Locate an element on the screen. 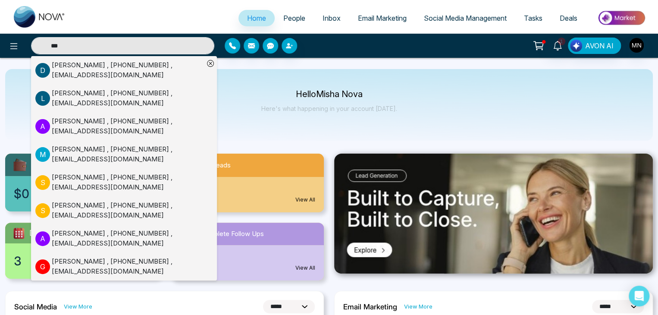 The image size is (658, 315). a: People is located at coordinates (294, 18).